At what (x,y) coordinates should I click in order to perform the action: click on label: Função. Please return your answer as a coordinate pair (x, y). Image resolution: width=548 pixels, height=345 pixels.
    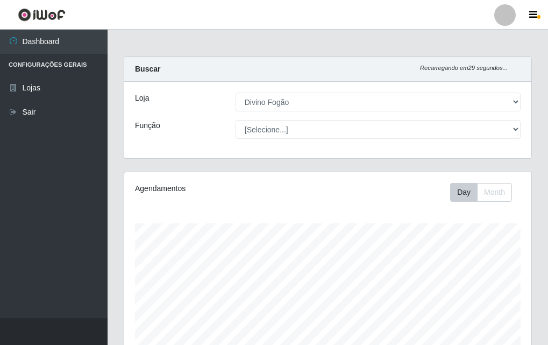
    Looking at the image, I should click on (147, 125).